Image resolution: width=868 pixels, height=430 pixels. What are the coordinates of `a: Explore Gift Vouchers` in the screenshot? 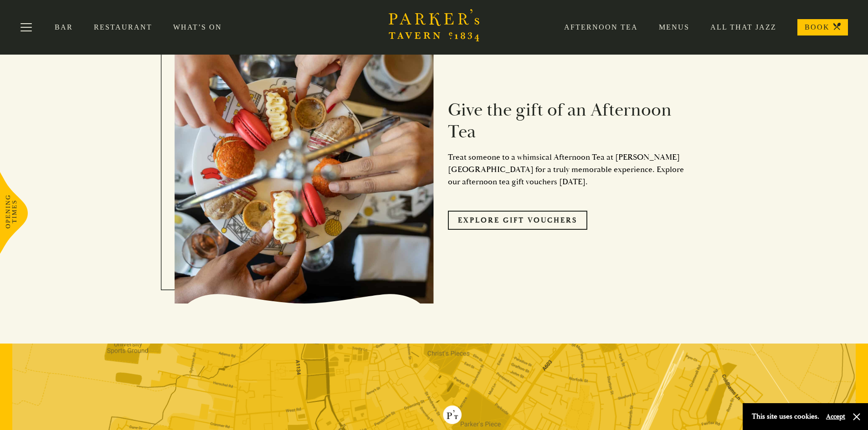 It's located at (517, 220).